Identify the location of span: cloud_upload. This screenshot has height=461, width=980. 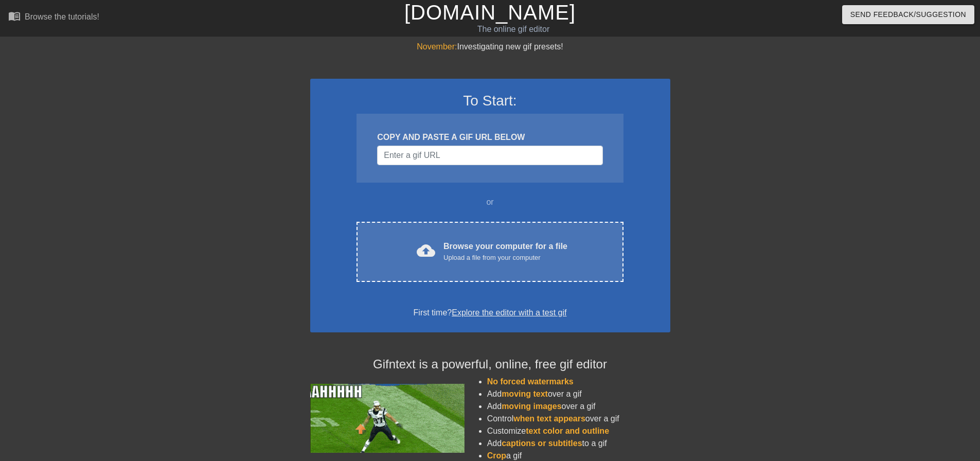
(426, 251).